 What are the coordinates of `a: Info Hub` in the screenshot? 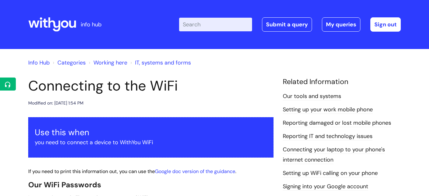 It's located at (39, 63).